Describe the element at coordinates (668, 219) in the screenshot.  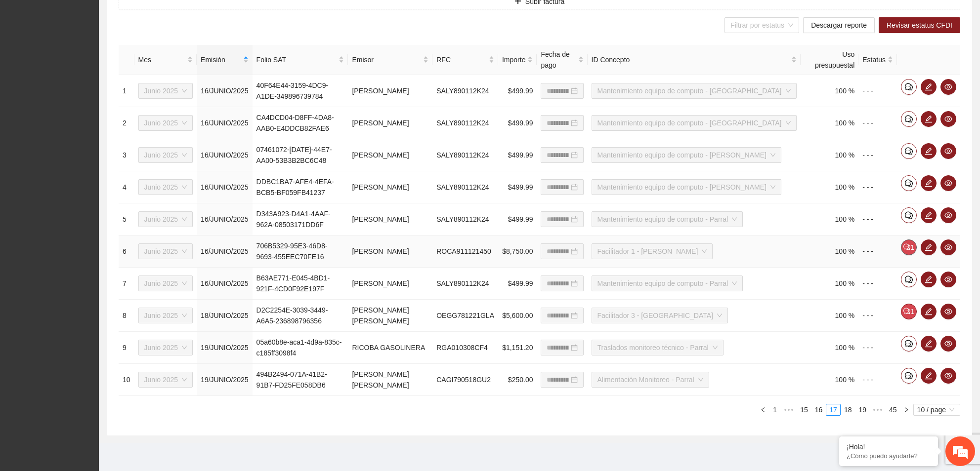
I see `span: Mantenimiento equipo de computo - Parral` at that location.